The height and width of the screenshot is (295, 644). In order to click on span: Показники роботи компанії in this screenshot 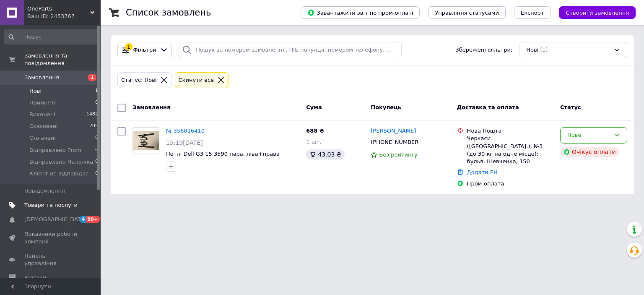, I will do `click(51, 238)`.